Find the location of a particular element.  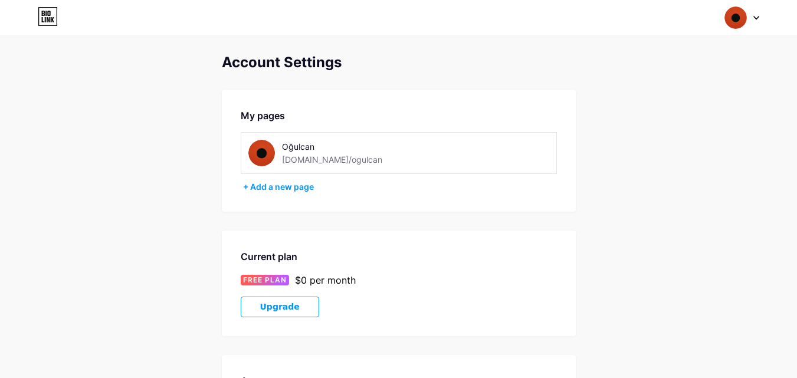

div: My pages is located at coordinates (399, 116).